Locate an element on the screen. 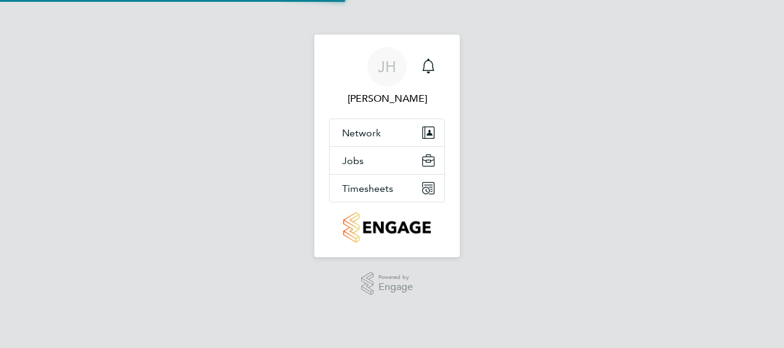  span: Jobs is located at coordinates (353, 160).